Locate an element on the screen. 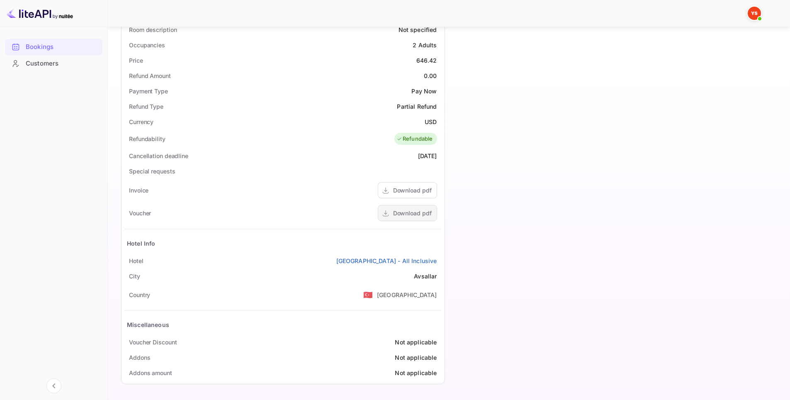 The width and height of the screenshot is (790, 400). div: Addons amount is located at coordinates (151, 372).